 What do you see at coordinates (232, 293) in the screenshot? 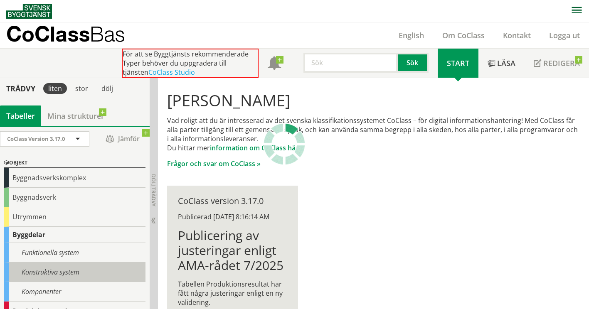
I see `p: Tabellen Produktionsresultat har fått några justeringar enligt en ny validering.` at bounding box center [232, 293].